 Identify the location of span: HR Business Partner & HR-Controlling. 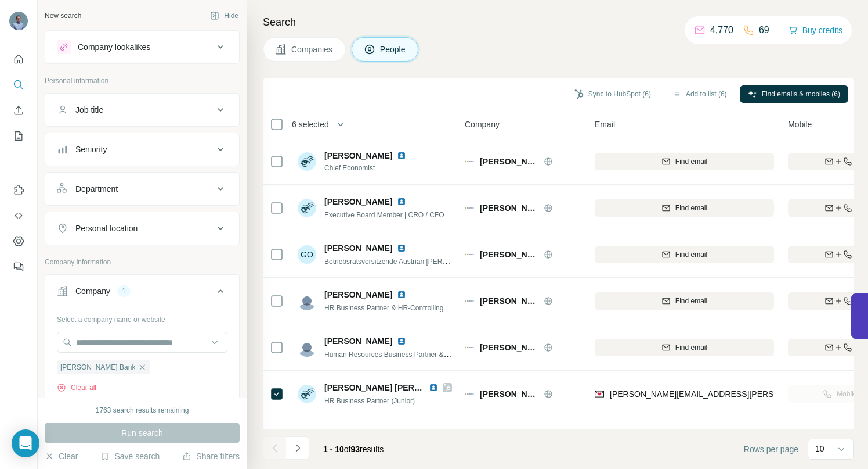
(384, 308).